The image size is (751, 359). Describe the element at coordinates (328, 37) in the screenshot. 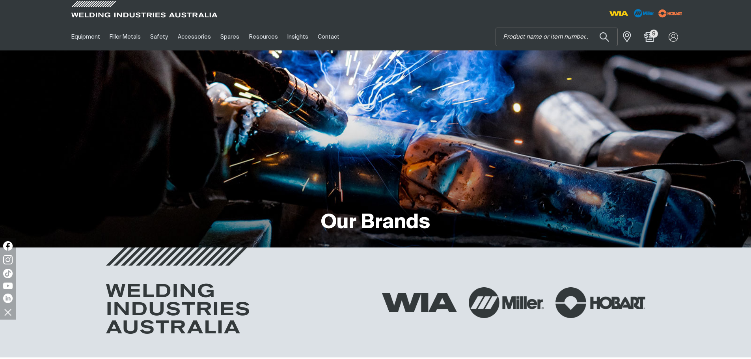

I see `a: Contact` at that location.